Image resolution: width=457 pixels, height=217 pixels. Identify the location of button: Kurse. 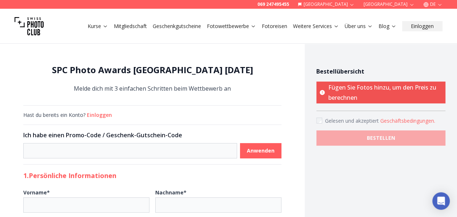
(98, 26).